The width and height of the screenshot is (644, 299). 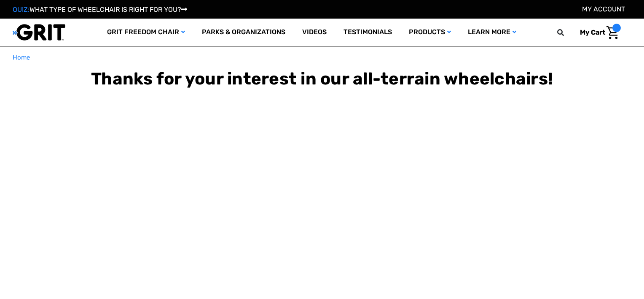 What do you see at coordinates (430, 32) in the screenshot?
I see `a: Products` at bounding box center [430, 32].